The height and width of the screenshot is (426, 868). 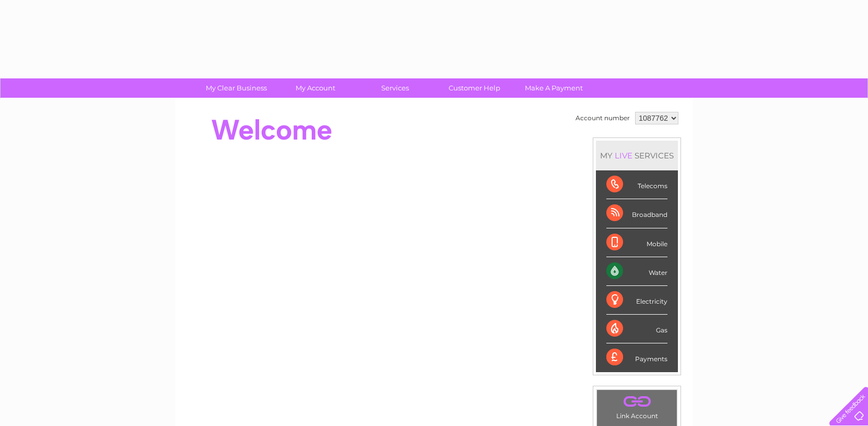 I want to click on a: Make A Payment, so click(x=554, y=88).